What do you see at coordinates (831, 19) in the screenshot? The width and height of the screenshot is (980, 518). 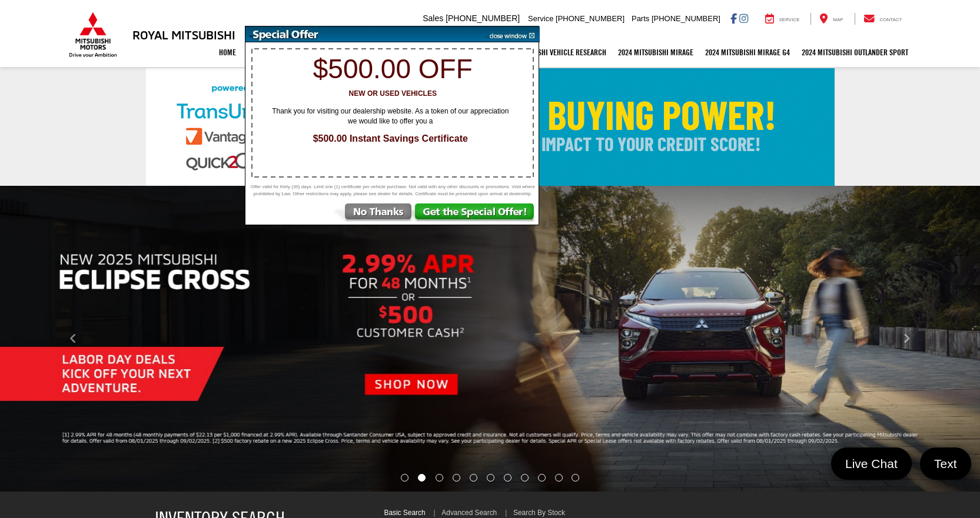 I see `a: Map` at bounding box center [831, 19].